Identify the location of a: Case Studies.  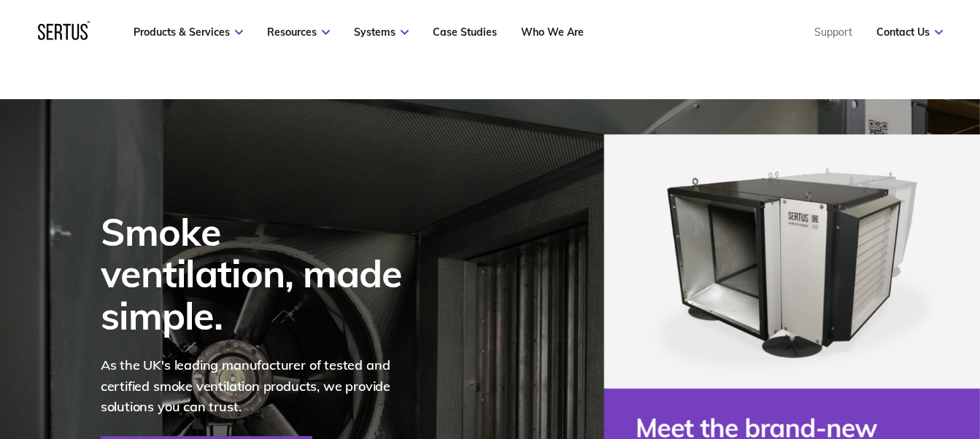
(465, 32).